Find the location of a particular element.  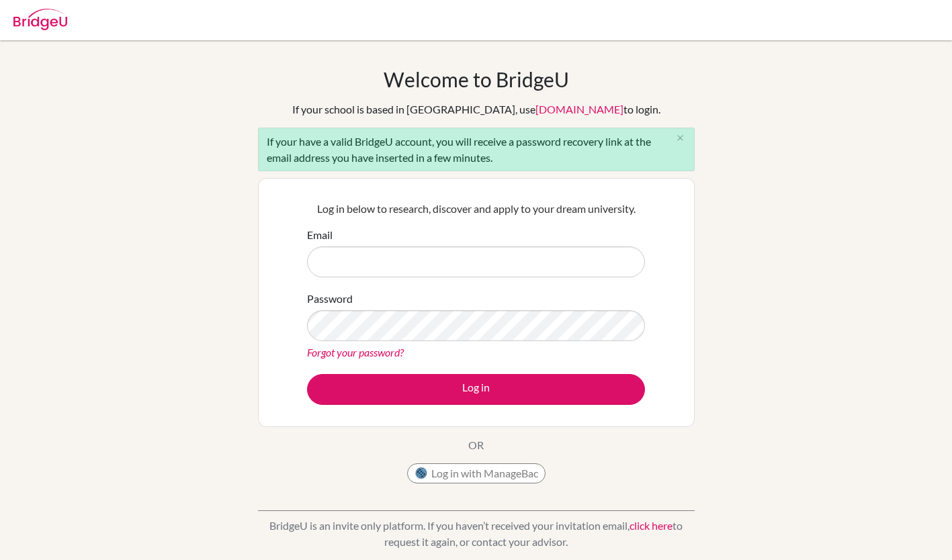

button: Log in with ManageBac is located at coordinates (476, 473).